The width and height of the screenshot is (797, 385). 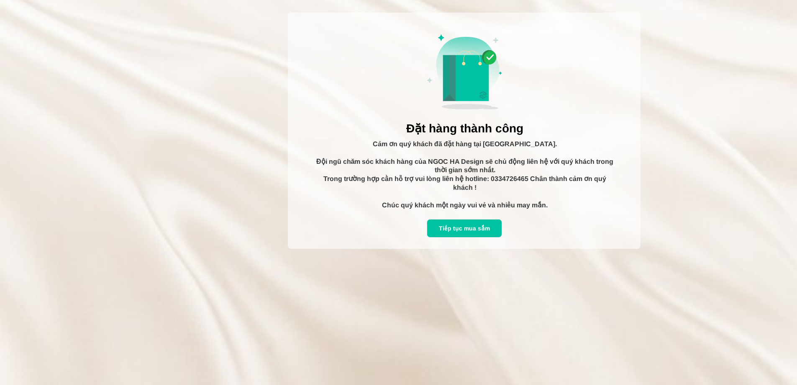 I want to click on img: Display image, so click(x=465, y=71).